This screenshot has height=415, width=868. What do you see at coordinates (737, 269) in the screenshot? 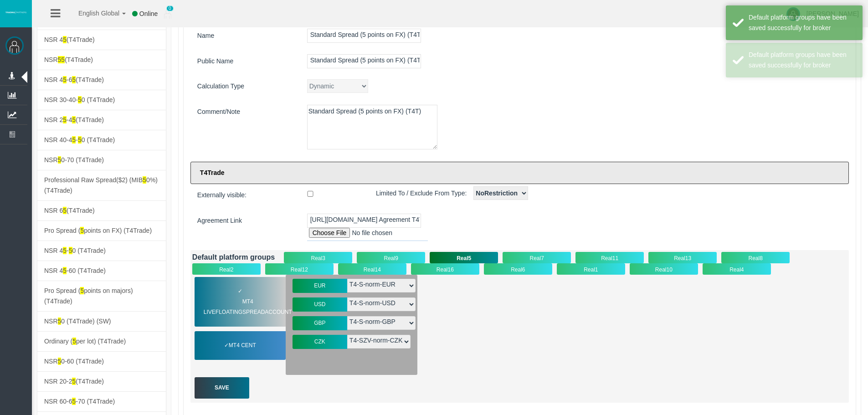
I see `div: Real4` at bounding box center [737, 269].